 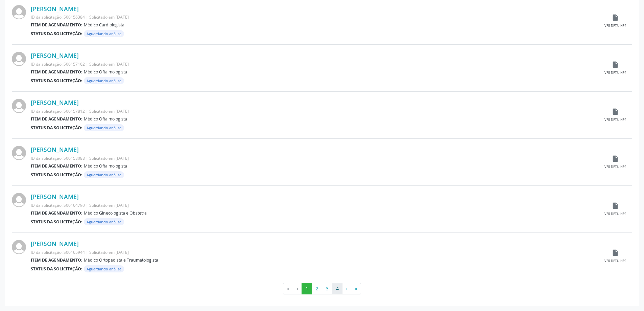 What do you see at coordinates (326, 288) in the screenshot?
I see `button: Go to page 3` at bounding box center [326, 288].